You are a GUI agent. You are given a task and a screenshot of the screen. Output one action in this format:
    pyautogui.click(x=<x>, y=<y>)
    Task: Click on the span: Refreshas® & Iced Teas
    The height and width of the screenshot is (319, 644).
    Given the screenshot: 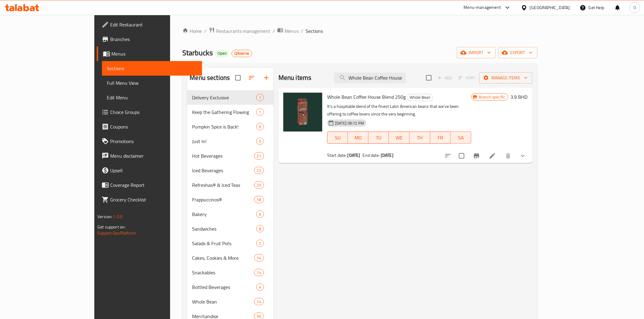 What is the action you would take?
    pyautogui.click(x=223, y=185)
    